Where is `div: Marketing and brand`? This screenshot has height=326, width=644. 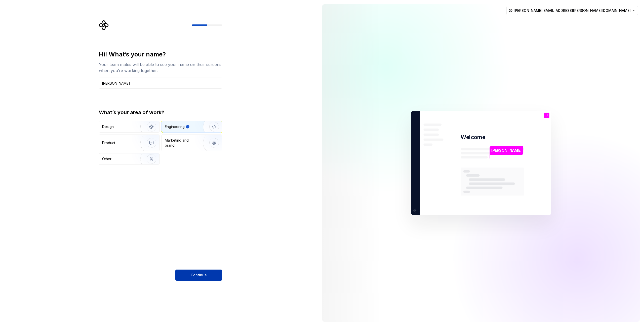
div: Marketing and brand is located at coordinates (182, 143).